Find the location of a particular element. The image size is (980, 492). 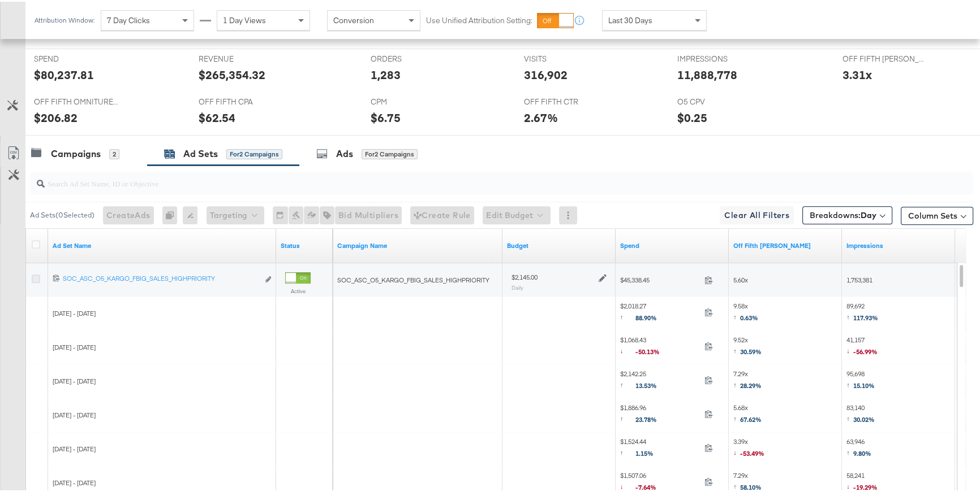

span: $2,142.25 is located at coordinates (660, 380).